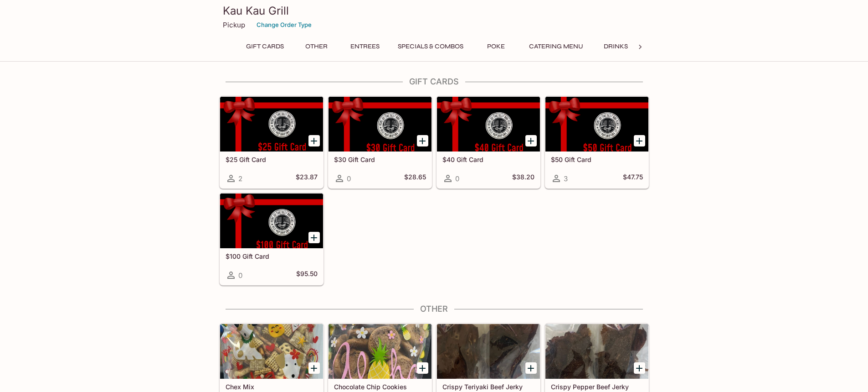 Image resolution: width=868 pixels, height=392 pixels. What do you see at coordinates (523, 179) in the screenshot?
I see `h5: $38.20` at bounding box center [523, 179].